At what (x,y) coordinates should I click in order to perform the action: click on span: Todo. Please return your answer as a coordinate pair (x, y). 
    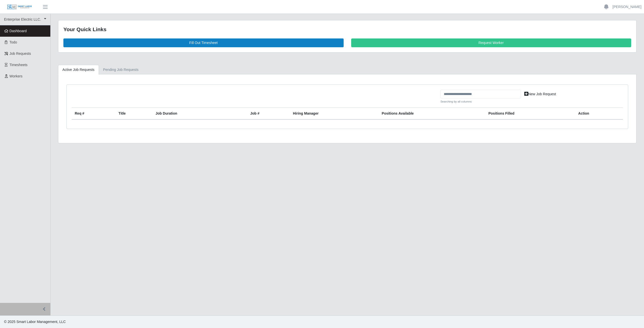
    Looking at the image, I should click on (13, 42).